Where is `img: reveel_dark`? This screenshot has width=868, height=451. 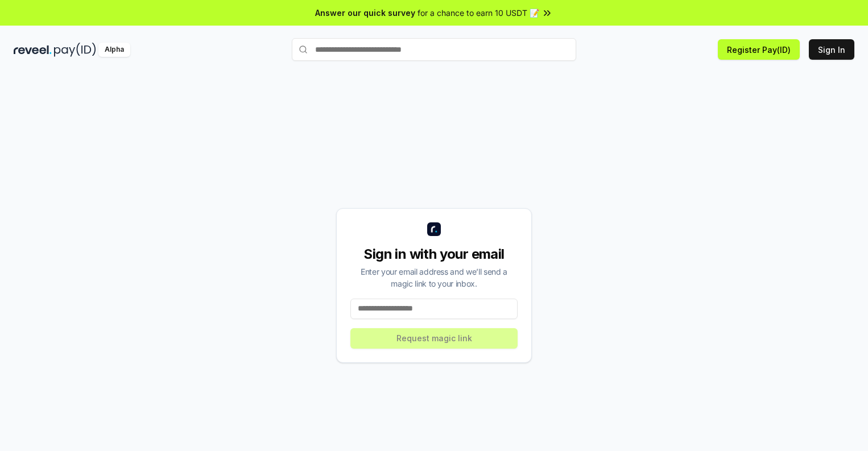
img: reveel_dark is located at coordinates (32, 49).